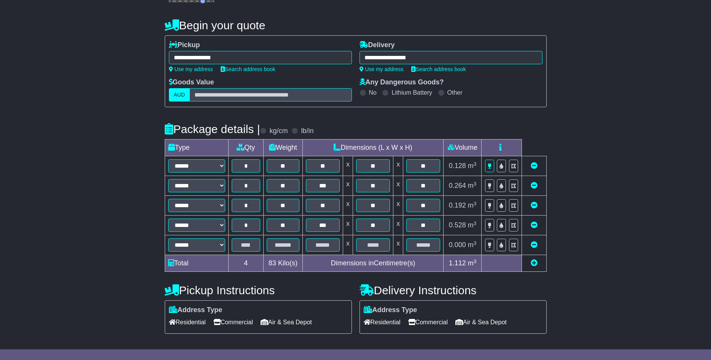 The image size is (711, 360). What do you see at coordinates (283, 148) in the screenshot?
I see `td: Weight` at bounding box center [283, 148].